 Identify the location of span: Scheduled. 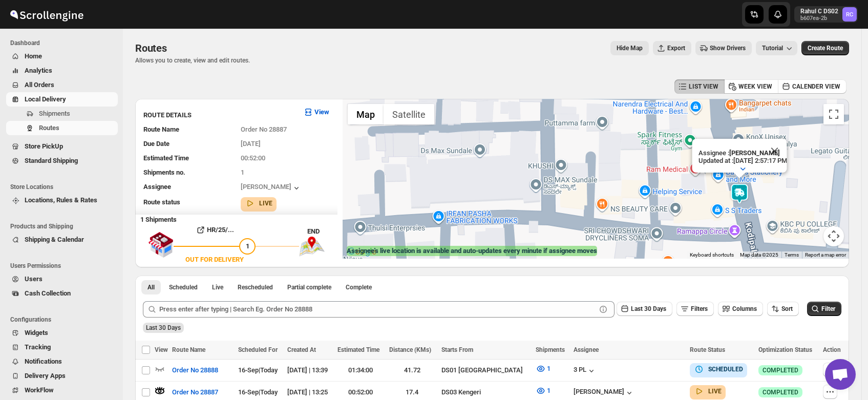
(183, 287).